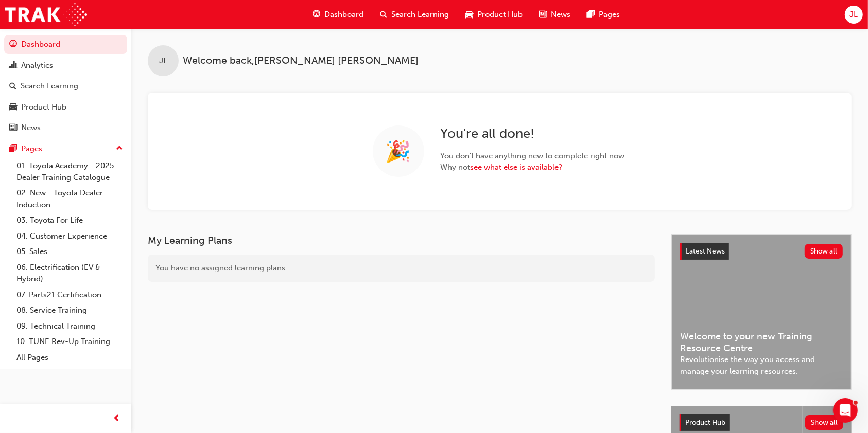 This screenshot has height=433, width=868. Describe the element at coordinates (761, 312) in the screenshot. I see `a: Latest NewsShow allWelcome to your new Training Resource CentreRevolutionise the way you access a...` at that location.